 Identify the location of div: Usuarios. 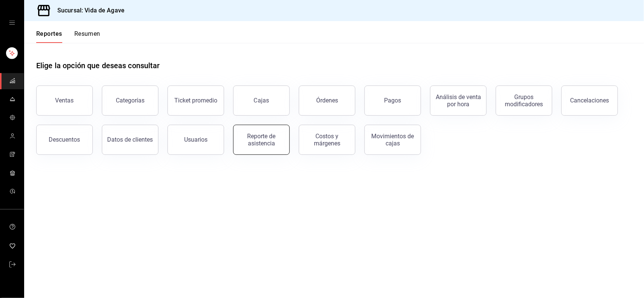
(196, 139).